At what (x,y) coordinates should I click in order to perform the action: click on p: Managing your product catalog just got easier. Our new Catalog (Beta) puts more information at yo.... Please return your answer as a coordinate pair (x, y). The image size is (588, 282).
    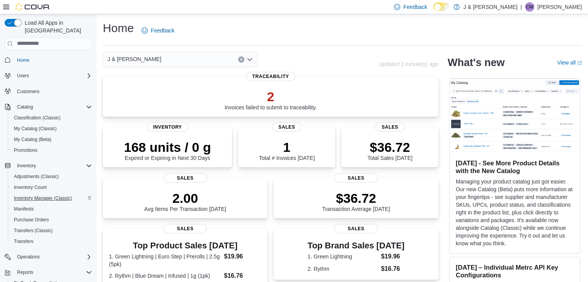
    Looking at the image, I should click on (515, 213).